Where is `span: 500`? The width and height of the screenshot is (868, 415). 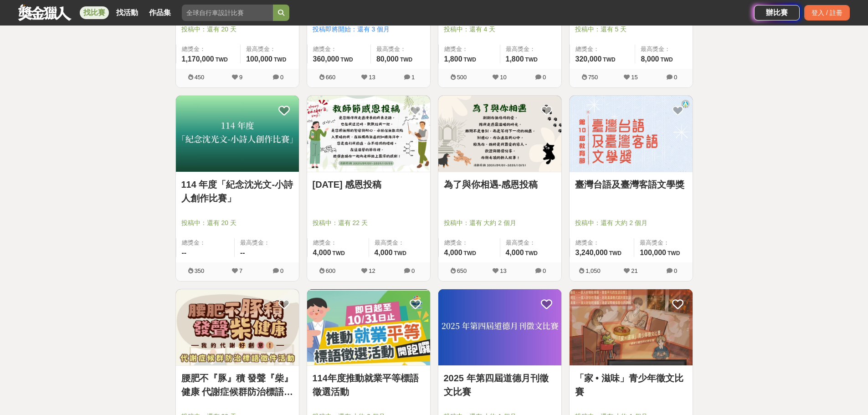 span: 500 is located at coordinates (462, 77).